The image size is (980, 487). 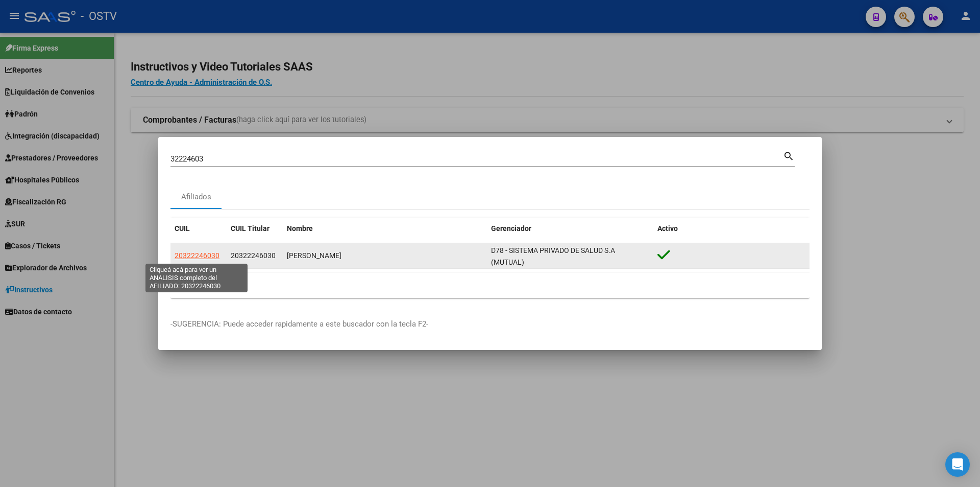 What do you see at coordinates (570, 228) in the screenshot?
I see `datatable-header-cell: Gerenciador` at bounding box center [570, 228].